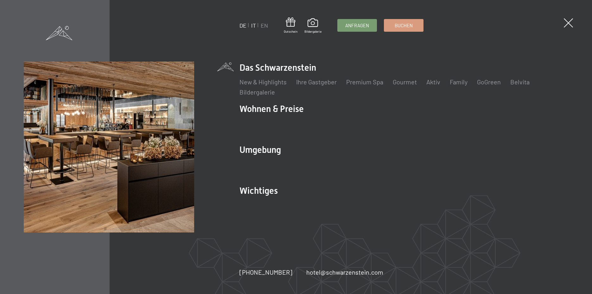 This screenshot has width=592, height=294. What do you see at coordinates (459, 82) in the screenshot?
I see `a: Family` at bounding box center [459, 82].